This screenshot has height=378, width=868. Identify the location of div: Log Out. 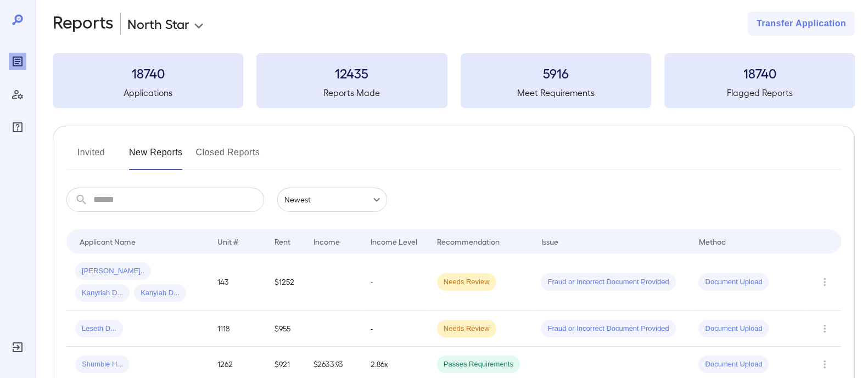
(17, 347).